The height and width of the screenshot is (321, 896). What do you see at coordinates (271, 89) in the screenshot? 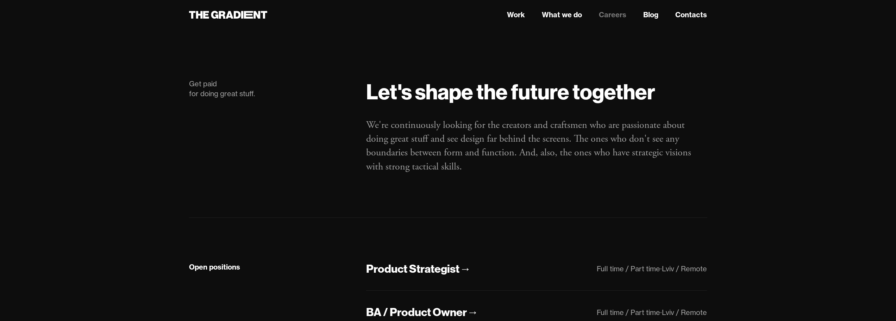
I see `div: Get paid for doing great stuff.` at bounding box center [271, 89].